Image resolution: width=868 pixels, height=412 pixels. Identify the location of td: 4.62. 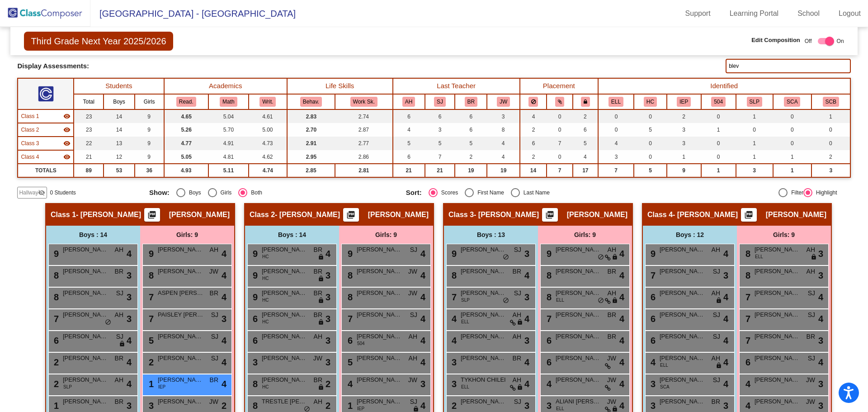
(268, 157).